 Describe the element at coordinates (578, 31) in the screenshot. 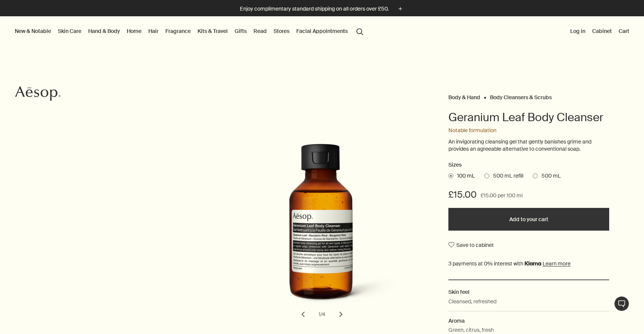

I see `button: Log in` at that location.